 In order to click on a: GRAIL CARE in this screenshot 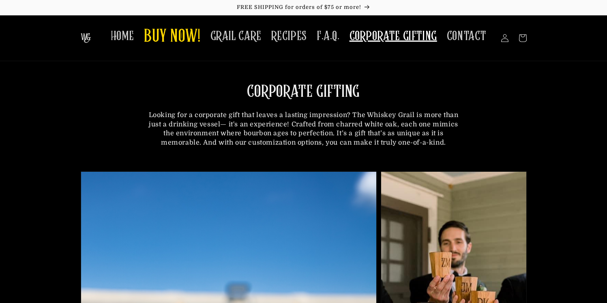, I will do `click(236, 36)`.